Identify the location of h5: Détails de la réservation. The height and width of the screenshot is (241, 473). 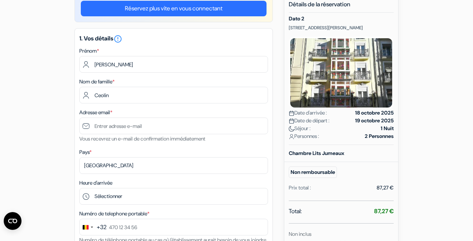
(341, 7).